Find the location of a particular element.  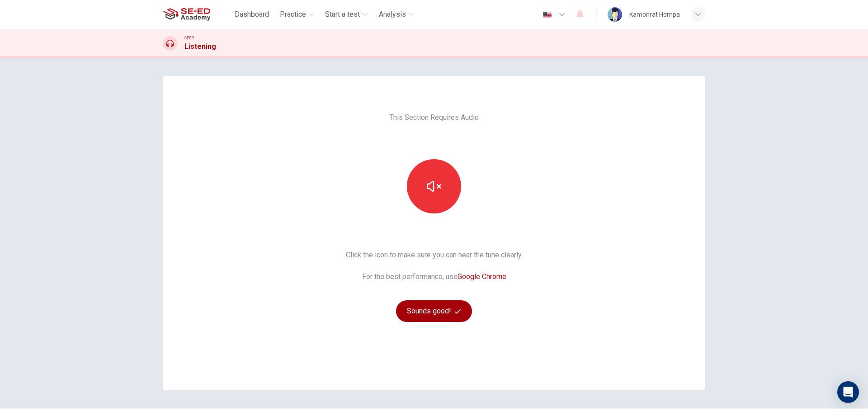

img: SE-ED Academy logo is located at coordinates (186, 15).